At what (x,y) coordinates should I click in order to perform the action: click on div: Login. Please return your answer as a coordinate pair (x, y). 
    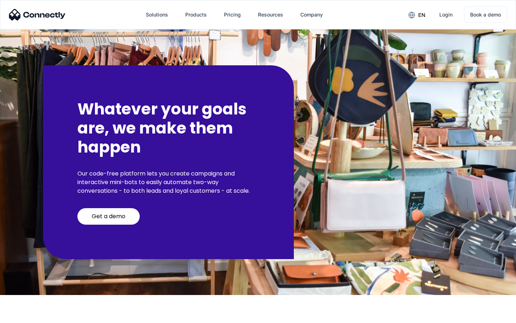
    Looking at the image, I should click on (446, 15).